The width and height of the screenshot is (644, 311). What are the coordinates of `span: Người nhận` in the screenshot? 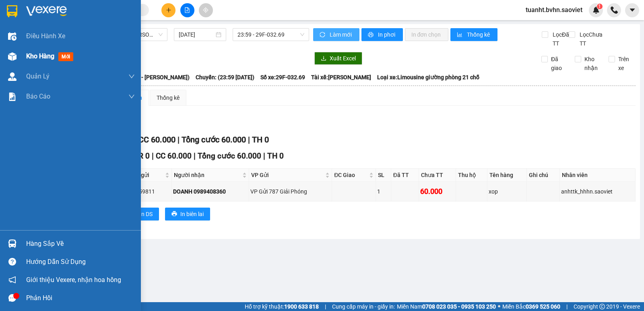 It's located at (208, 175).